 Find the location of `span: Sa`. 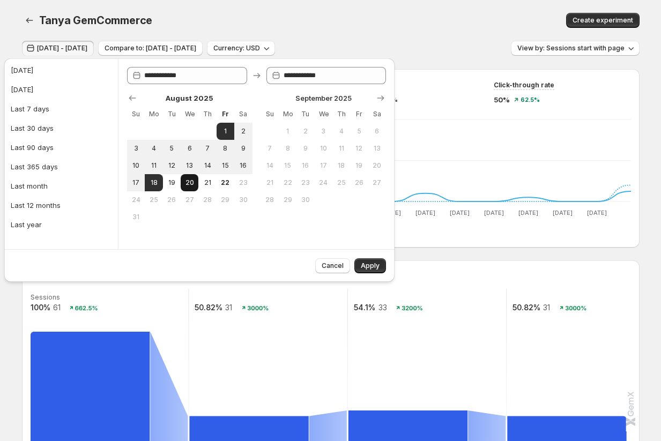

span: Sa is located at coordinates (243, 114).